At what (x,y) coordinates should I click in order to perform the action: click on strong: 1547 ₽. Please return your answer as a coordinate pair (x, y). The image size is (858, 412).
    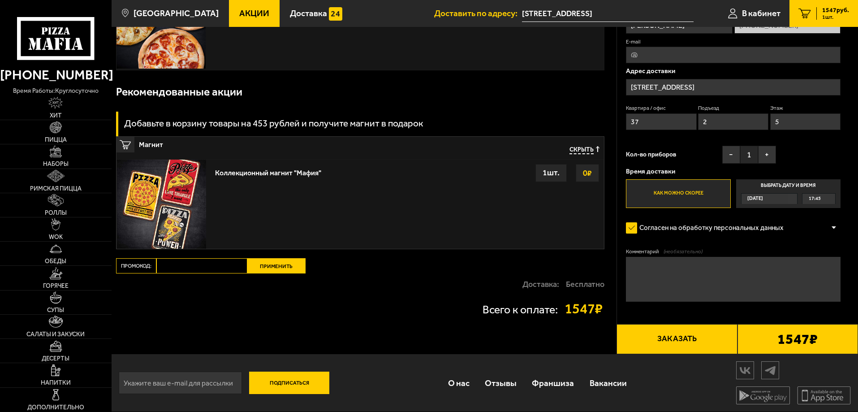
    Looking at the image, I should click on (584, 309).